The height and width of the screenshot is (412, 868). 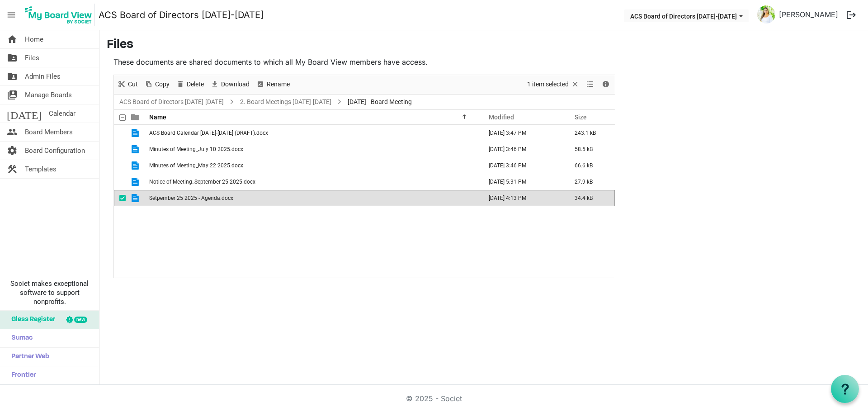 What do you see at coordinates (48, 95) in the screenshot?
I see `span: Manage Boards` at bounding box center [48, 95].